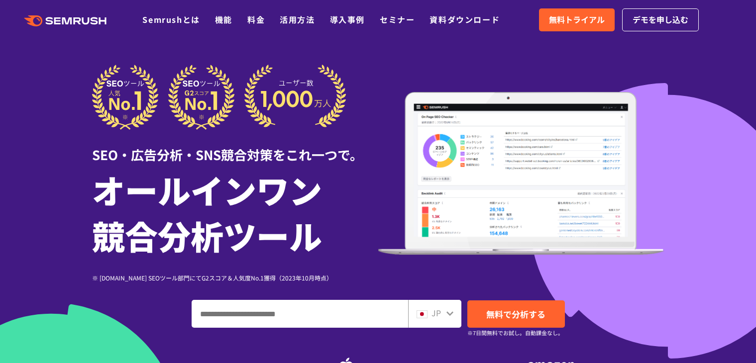 The width and height of the screenshot is (756, 363). I want to click on input: ドメイン、キーワードまたはURLを入力してください, so click(299, 314).